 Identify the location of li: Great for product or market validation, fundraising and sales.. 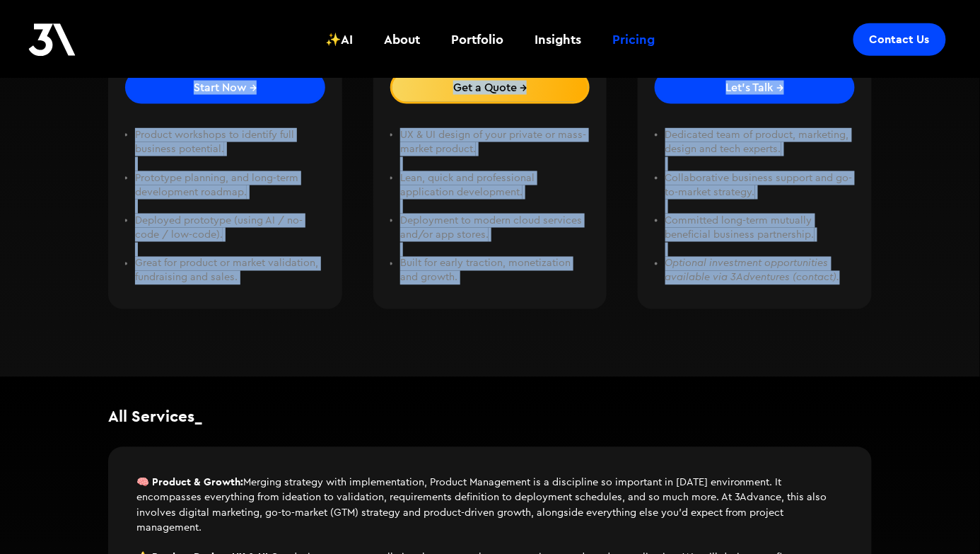
(230, 271).